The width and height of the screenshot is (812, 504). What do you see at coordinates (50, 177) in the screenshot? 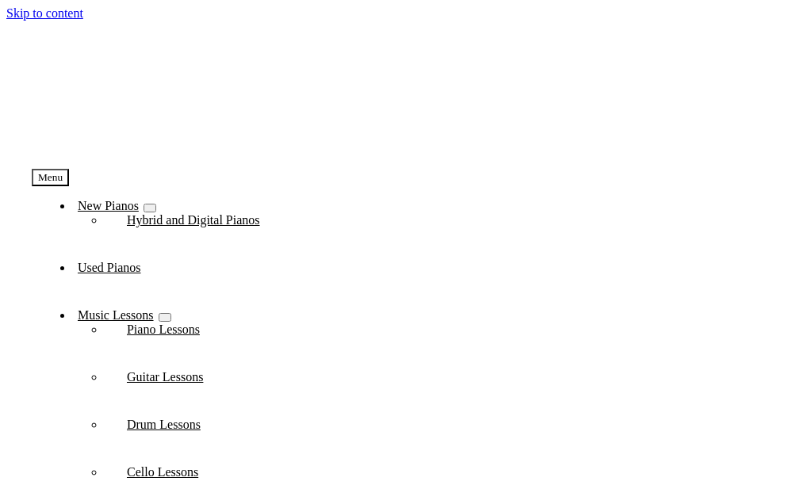
I see `span: Menu` at bounding box center [50, 177].